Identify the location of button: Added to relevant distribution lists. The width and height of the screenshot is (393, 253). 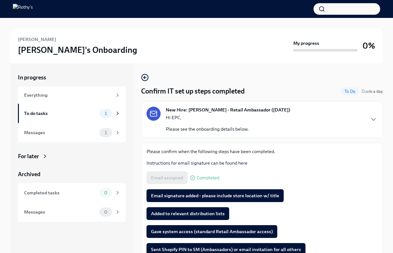
(188, 214).